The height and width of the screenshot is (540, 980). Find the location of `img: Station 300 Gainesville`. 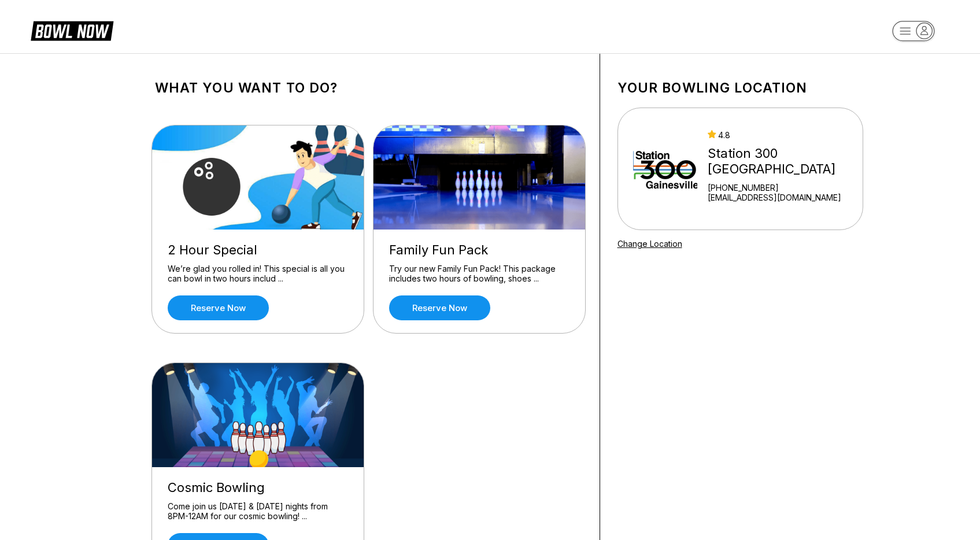

img: Station 300 Gainesville is located at coordinates (666, 169).